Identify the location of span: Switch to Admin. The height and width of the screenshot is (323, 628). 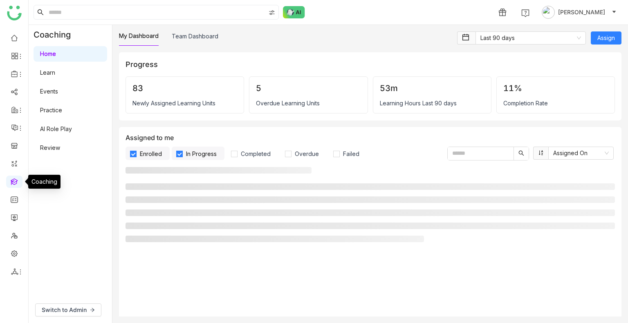
(64, 310).